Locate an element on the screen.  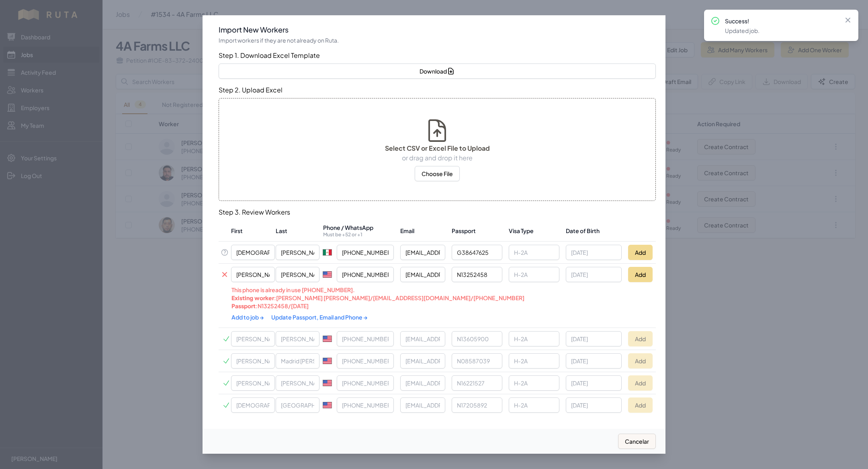
p: Select CSV or Excel File to Upload is located at coordinates (438, 148).